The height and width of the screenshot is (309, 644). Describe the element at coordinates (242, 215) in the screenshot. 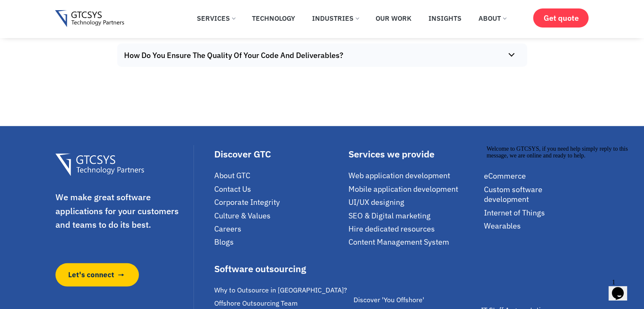

I see `span: Culture & Values` at that location.